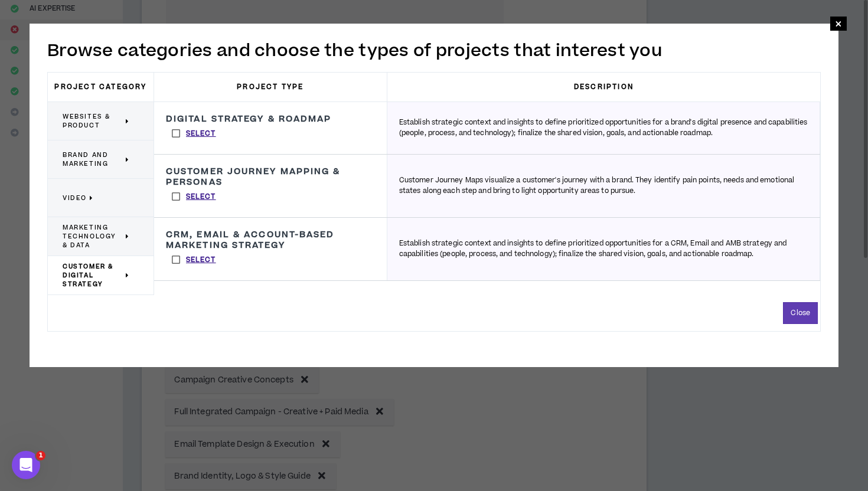  Describe the element at coordinates (93, 275) in the screenshot. I see `span: Customer & Digital Strategy` at that location.